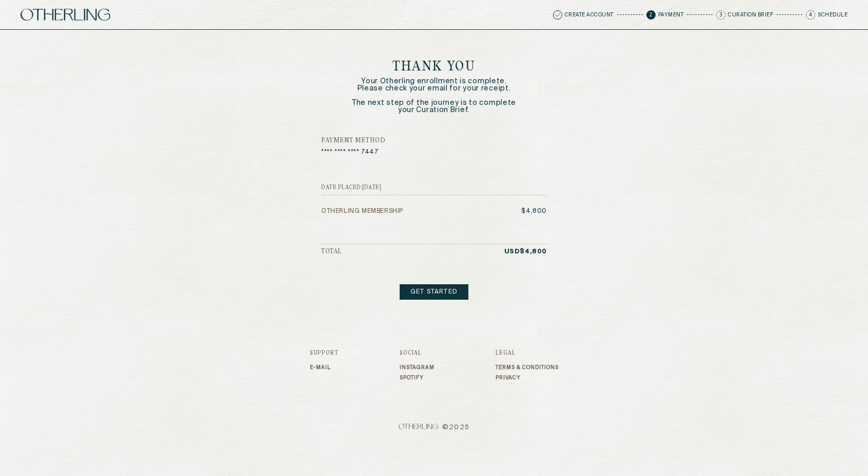 The image size is (868, 476). What do you see at coordinates (417, 367) in the screenshot?
I see `a: Instagram` at bounding box center [417, 367].